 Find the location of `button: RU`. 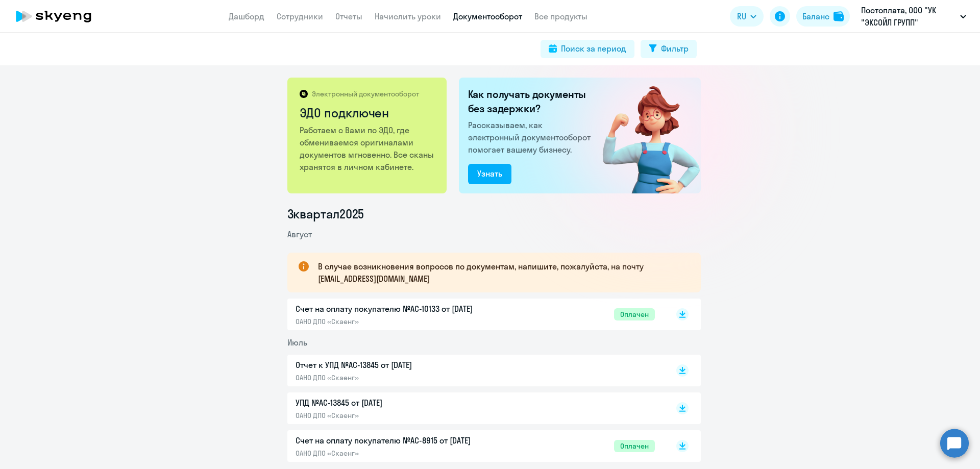

button: RU is located at coordinates (747, 16).